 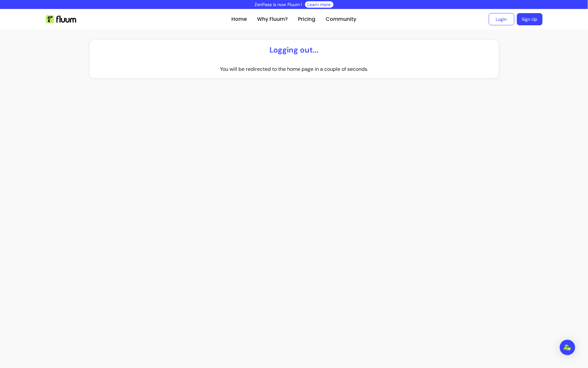 What do you see at coordinates (342, 20) in the screenshot?
I see `a: Community` at bounding box center [342, 20].